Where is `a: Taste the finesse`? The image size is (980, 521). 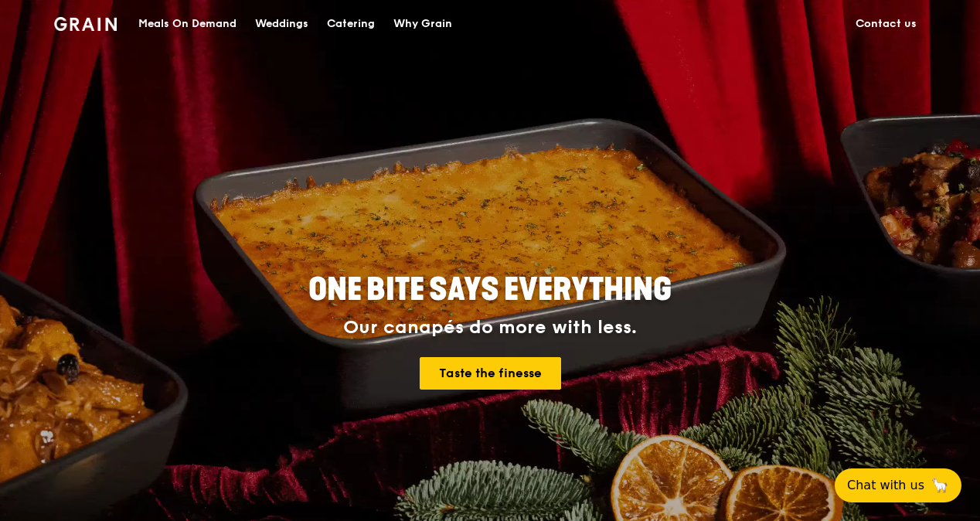 a: Taste the finesse is located at coordinates (490, 373).